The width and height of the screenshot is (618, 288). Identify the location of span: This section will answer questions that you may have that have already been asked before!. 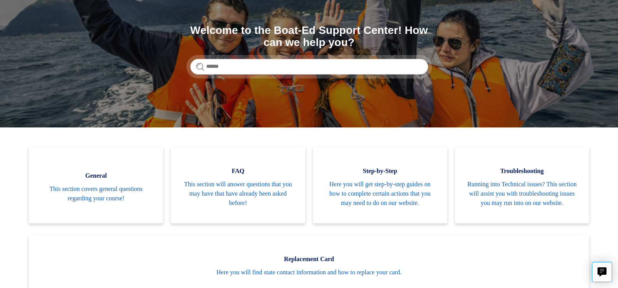
(238, 194).